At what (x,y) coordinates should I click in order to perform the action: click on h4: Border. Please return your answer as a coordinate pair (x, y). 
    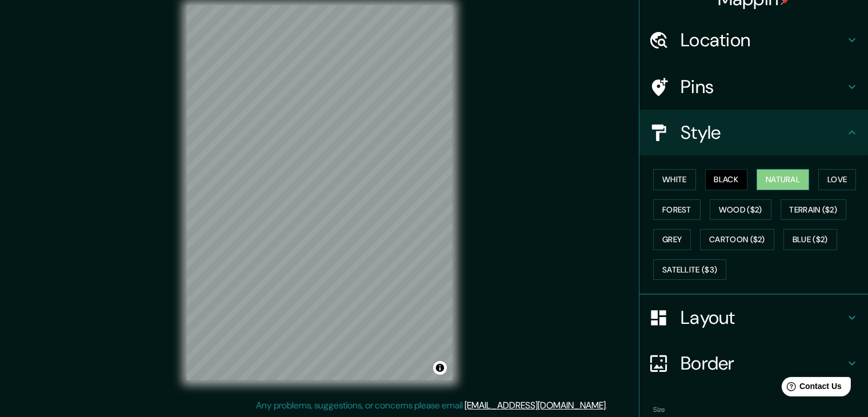
    Looking at the image, I should click on (763, 363).